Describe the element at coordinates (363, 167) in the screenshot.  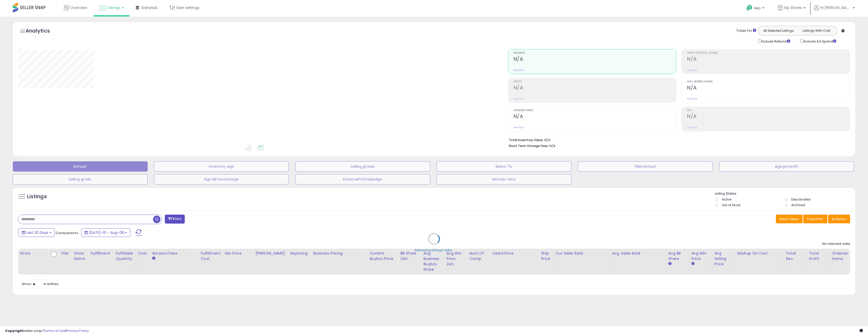
I see `button: Selling @ Max` at that location.